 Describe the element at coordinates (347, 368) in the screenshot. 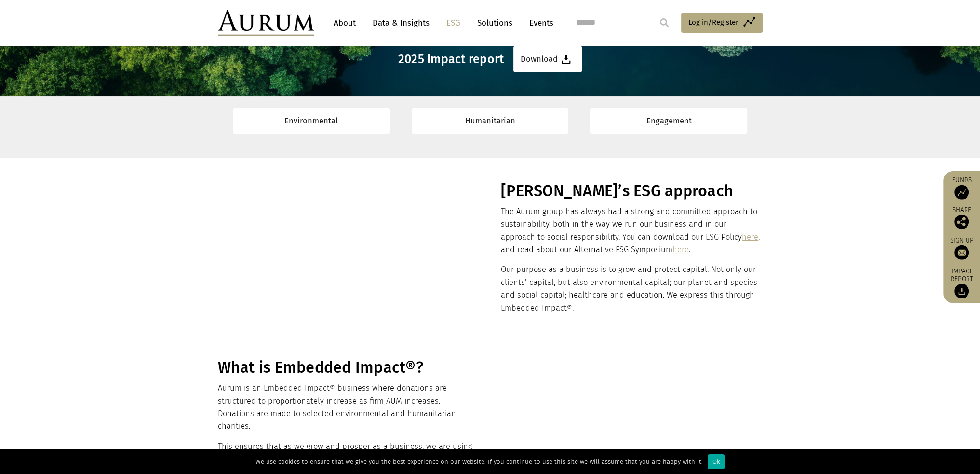

I see `h1: What is Embedded Impact®?` at that location.